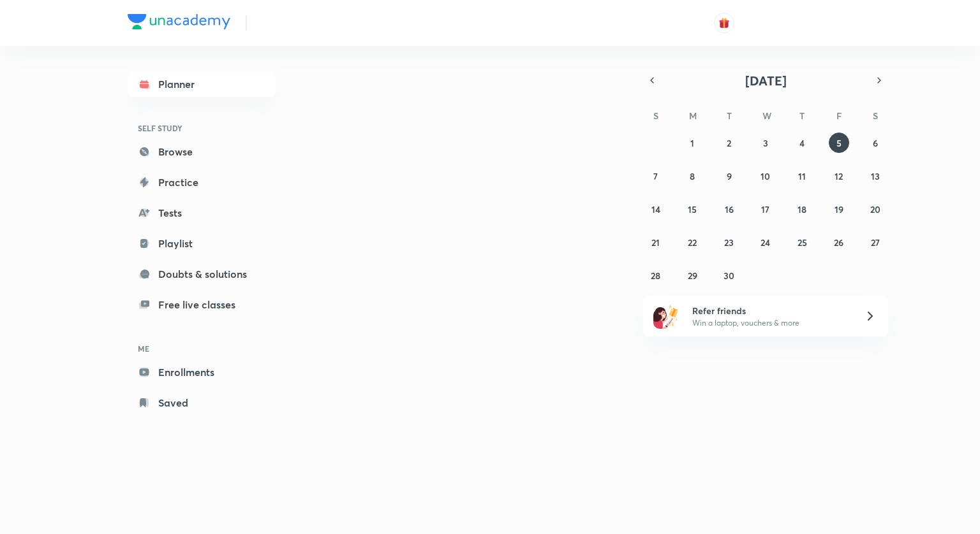 Image resolution: width=980 pixels, height=534 pixels. I want to click on abbr: September 9, 2025, so click(729, 176).